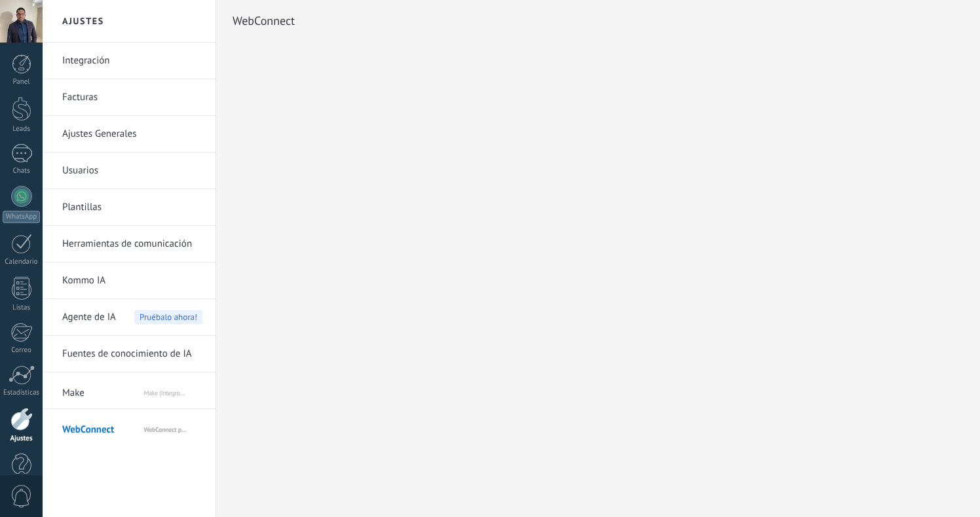 Image resolution: width=980 pixels, height=517 pixels. I want to click on h2: WebConnect, so click(264, 21).